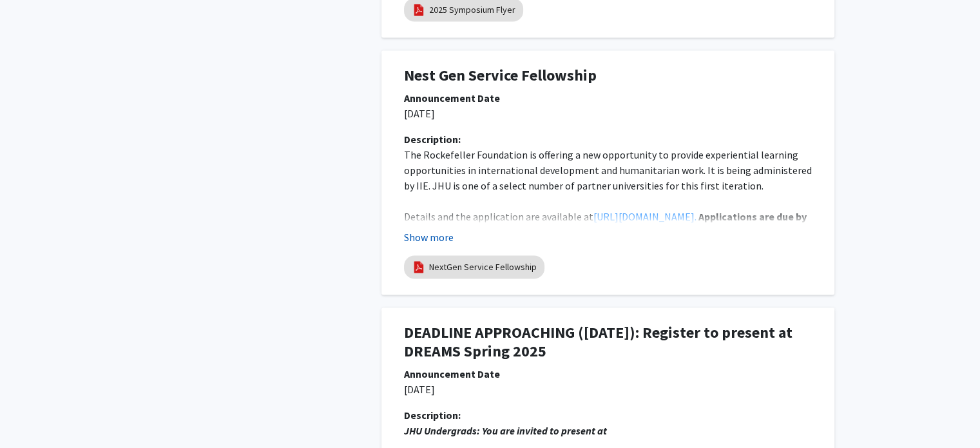  Describe the element at coordinates (482, 267) in the screenshot. I see `a: NextGen Service Fellowship` at that location.